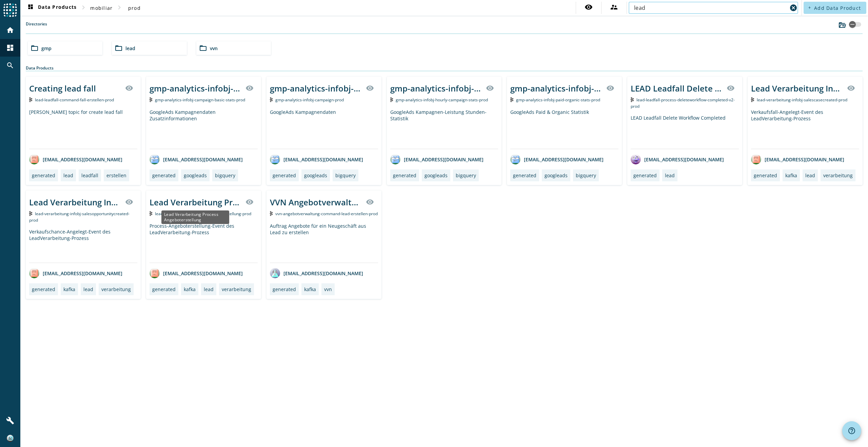 The image size is (868, 447). Describe the element at coordinates (753, 100) in the screenshot. I see `img: Kafka Topic: lead-verarbeitung-infobj-salescasecreated-prod` at that location.